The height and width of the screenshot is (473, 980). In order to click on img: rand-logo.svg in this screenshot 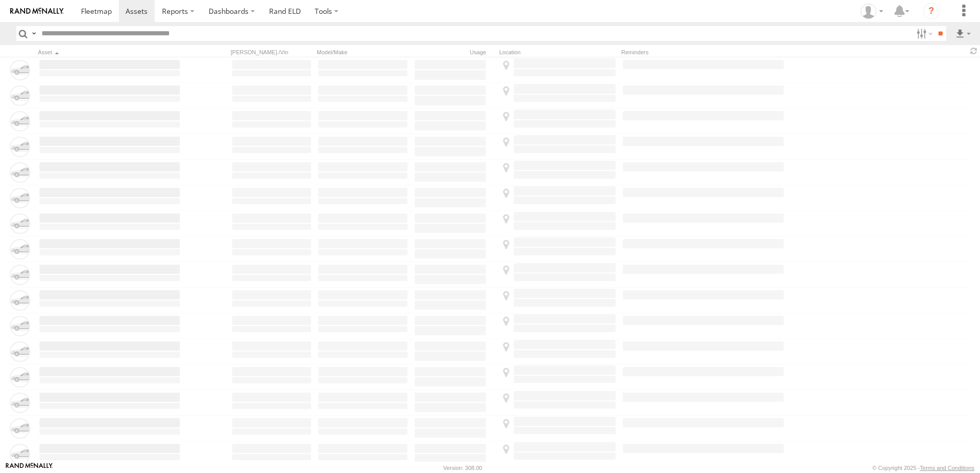, I will do `click(37, 11)`.